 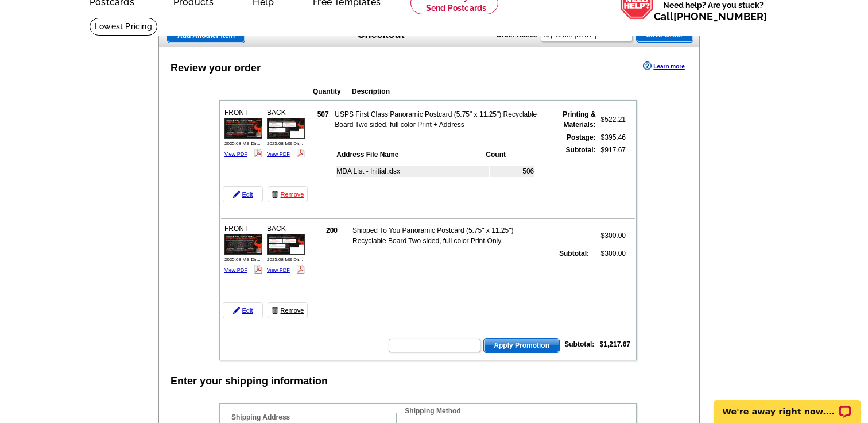 What do you see at coordinates (615, 344) in the screenshot?
I see `strong: $1,217.67` at bounding box center [615, 344].